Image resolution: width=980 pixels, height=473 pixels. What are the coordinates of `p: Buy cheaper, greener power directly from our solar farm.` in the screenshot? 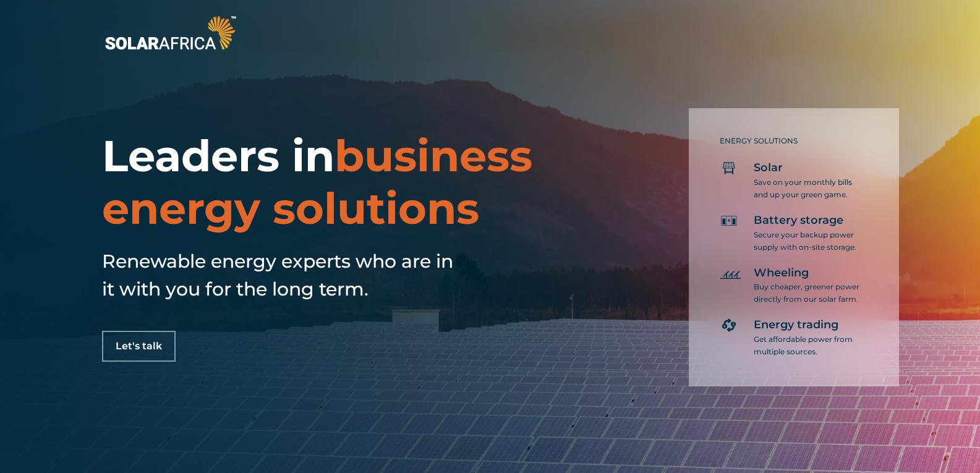 It's located at (808, 293).